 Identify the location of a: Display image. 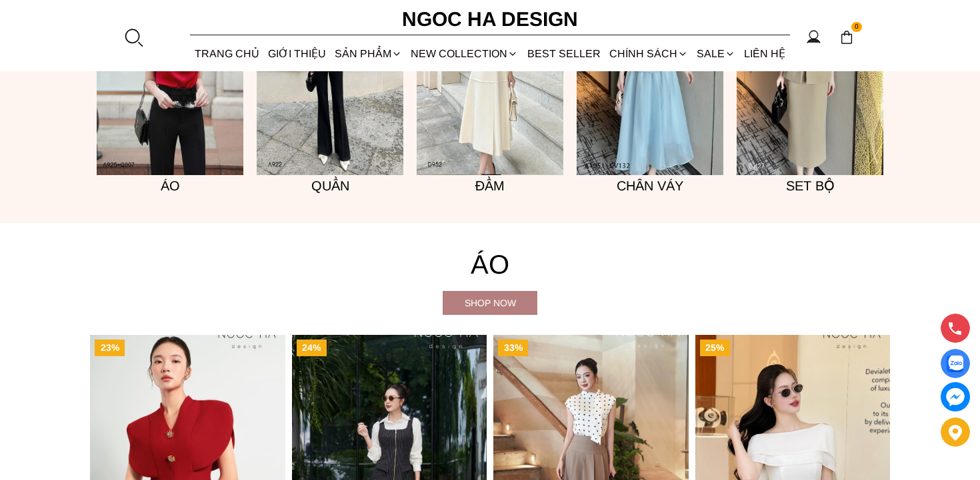
(955, 364).